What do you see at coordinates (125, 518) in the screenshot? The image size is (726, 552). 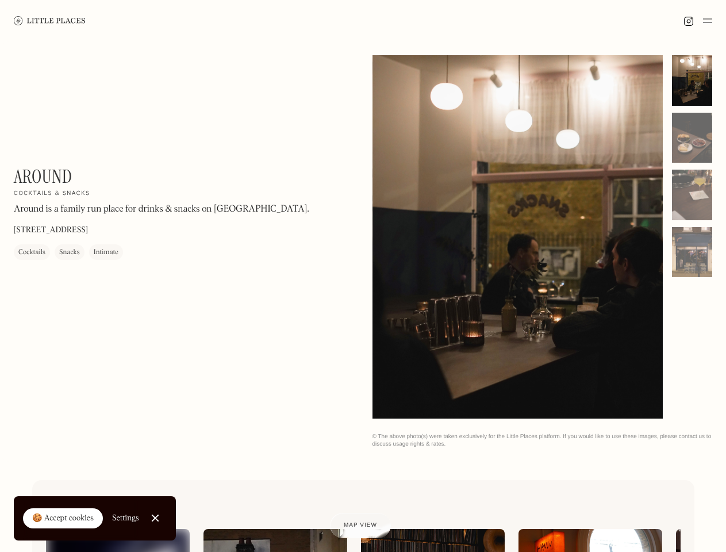 I see `a: Settings` at bounding box center [125, 518].